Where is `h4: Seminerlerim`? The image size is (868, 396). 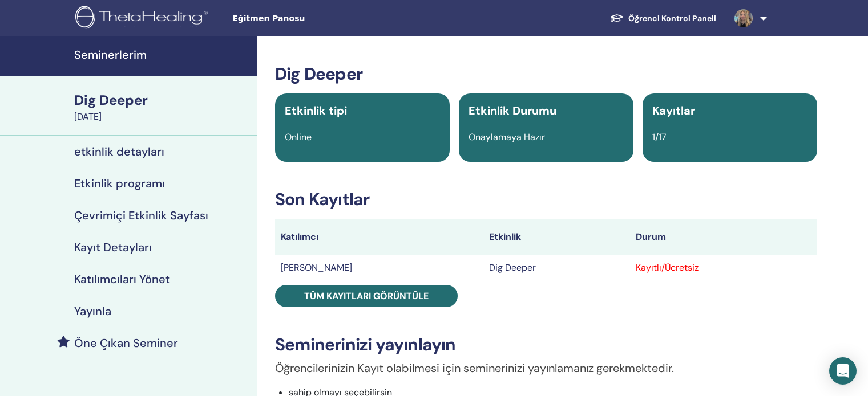
h4: Seminerlerim is located at coordinates (162, 55).